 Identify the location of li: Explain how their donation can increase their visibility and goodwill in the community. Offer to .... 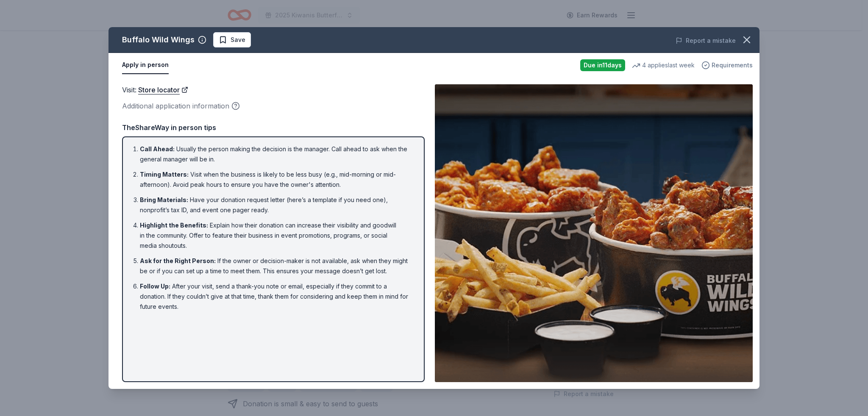
(276, 235).